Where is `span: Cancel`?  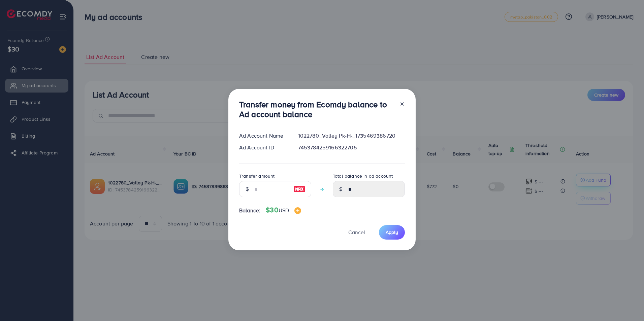
span: Cancel is located at coordinates (357, 232).